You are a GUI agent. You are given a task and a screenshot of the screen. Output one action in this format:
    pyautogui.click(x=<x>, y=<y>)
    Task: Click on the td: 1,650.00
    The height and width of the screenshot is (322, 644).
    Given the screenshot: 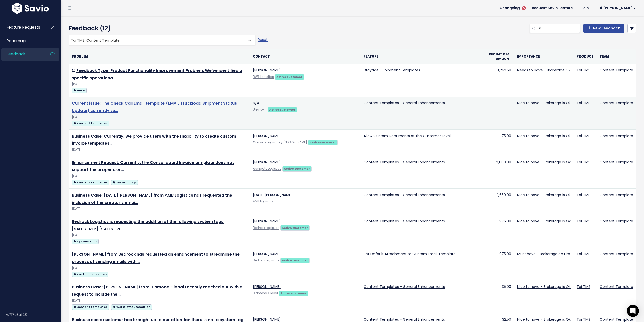 What is the action you would take?
    pyautogui.click(x=496, y=201)
    